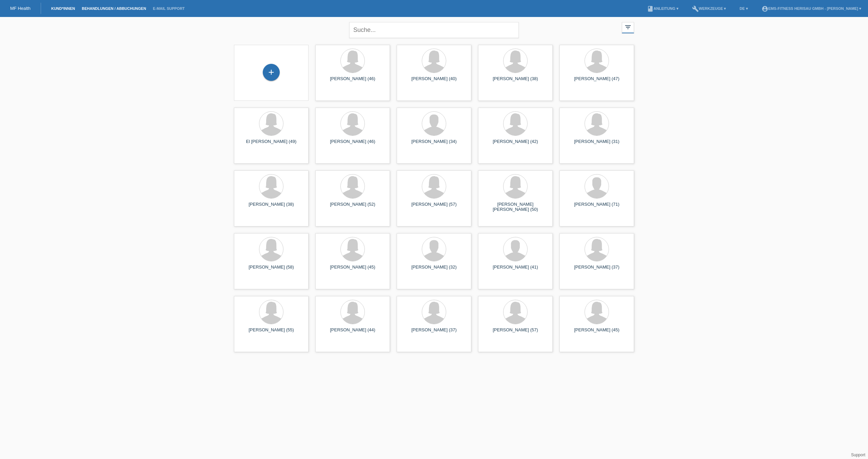  What do you see at coordinates (696, 9) in the screenshot?
I see `i: build` at bounding box center [696, 9].